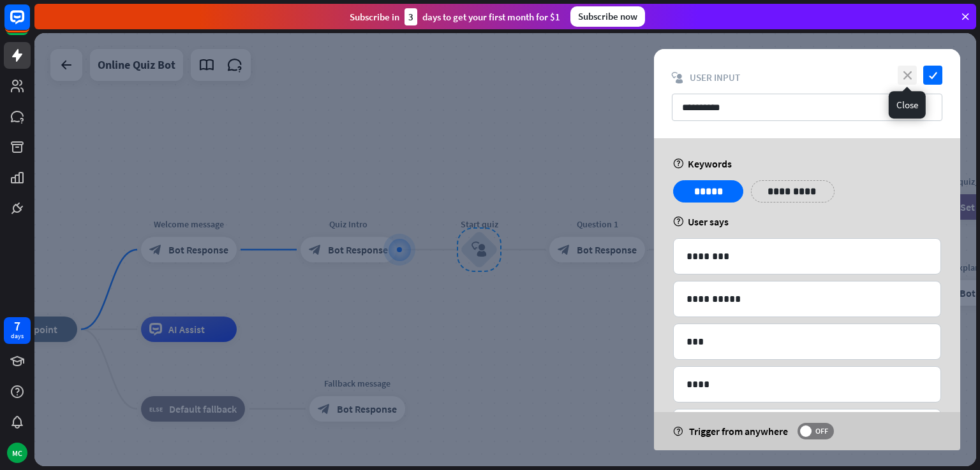 The image size is (980, 470). I want to click on div: days, so click(17, 337).